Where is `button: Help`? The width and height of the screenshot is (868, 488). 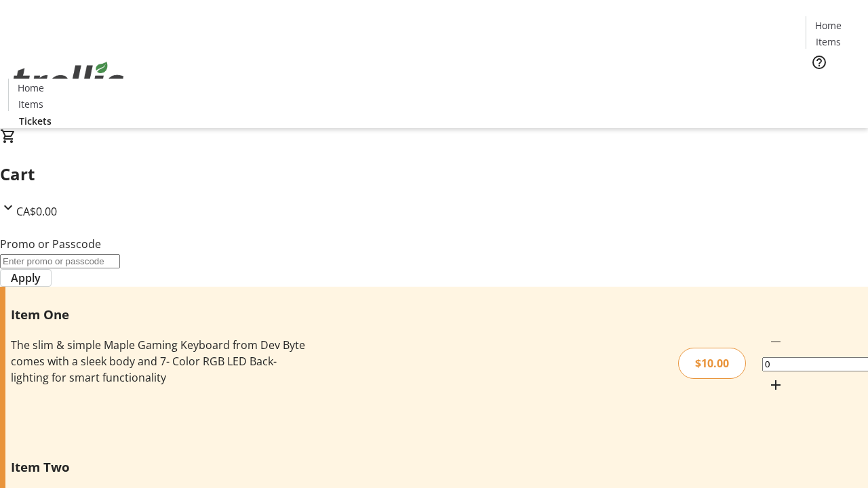 button: Help is located at coordinates (819, 63).